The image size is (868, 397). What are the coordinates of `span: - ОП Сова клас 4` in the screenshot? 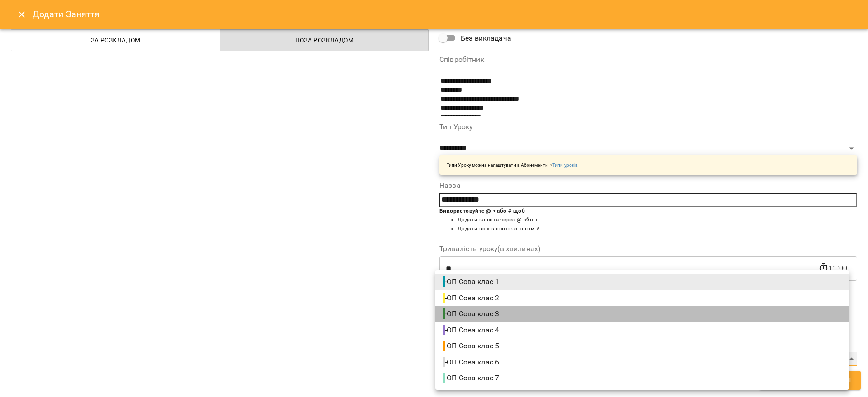 It's located at (472, 330).